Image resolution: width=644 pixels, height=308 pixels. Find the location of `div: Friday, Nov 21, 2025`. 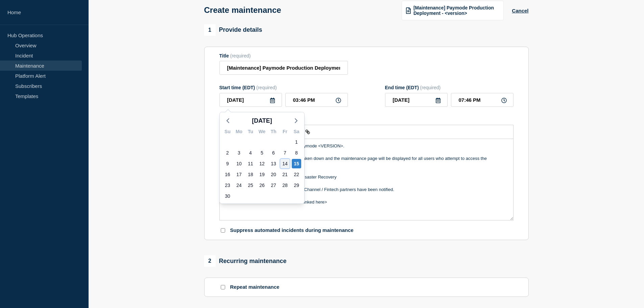

div: Friday, Nov 21, 2025 is located at coordinates (285, 174).